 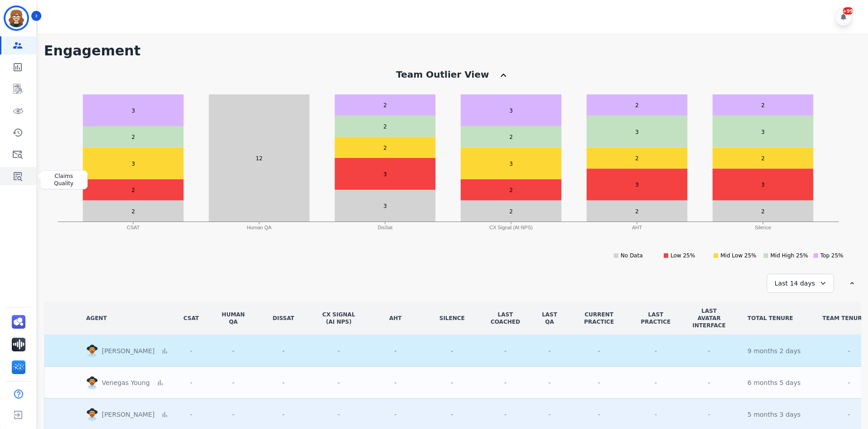 What do you see at coordinates (259, 158) in the screenshot?
I see `text: 12` at bounding box center [259, 158].